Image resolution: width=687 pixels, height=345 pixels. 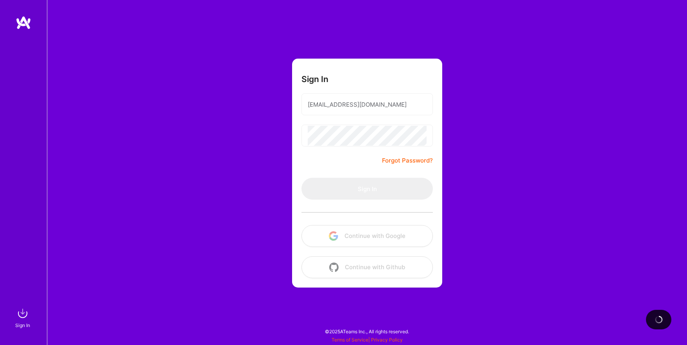 What do you see at coordinates (315, 79) in the screenshot?
I see `h3: Sign In` at bounding box center [315, 79].